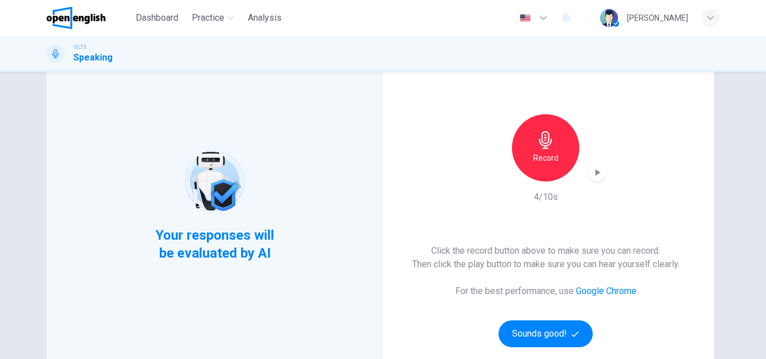 The image size is (766, 359). What do you see at coordinates (525, 18) in the screenshot?
I see `img: en` at bounding box center [525, 18].